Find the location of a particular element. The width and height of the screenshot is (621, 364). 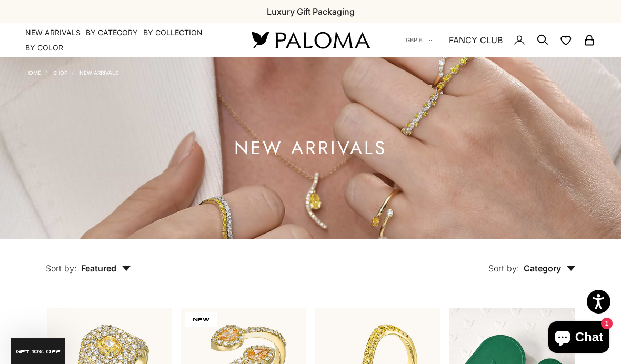

nav: Secondary navigation is located at coordinates (500, 40).